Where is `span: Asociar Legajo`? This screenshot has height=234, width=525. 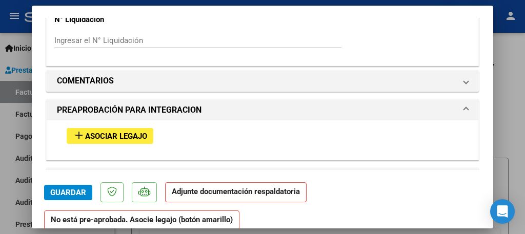
span: Asociar Legajo is located at coordinates (116, 136).